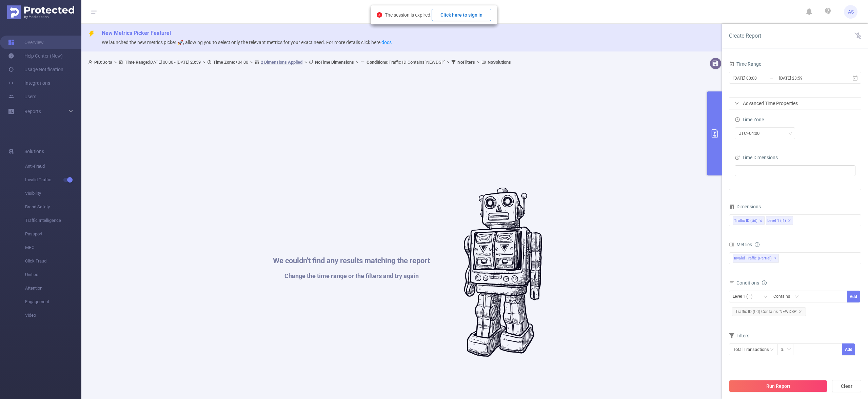  Describe the element at coordinates (53, 275) in the screenshot. I see `span: Unified` at that location.